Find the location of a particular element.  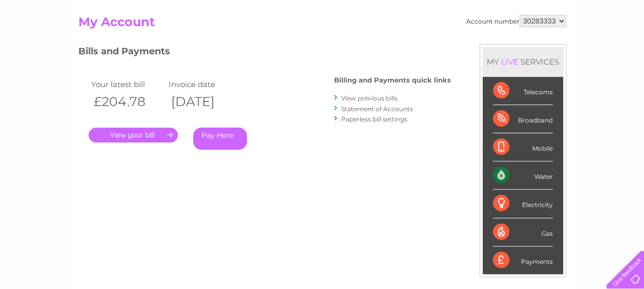

a: Telecoms is located at coordinates (533, 47).